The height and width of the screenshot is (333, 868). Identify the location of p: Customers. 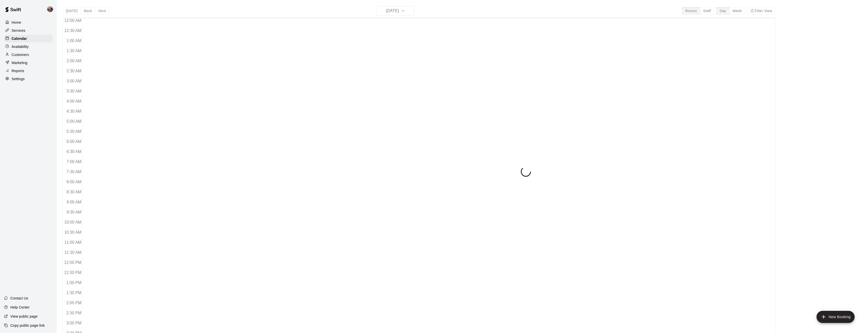
(20, 55).